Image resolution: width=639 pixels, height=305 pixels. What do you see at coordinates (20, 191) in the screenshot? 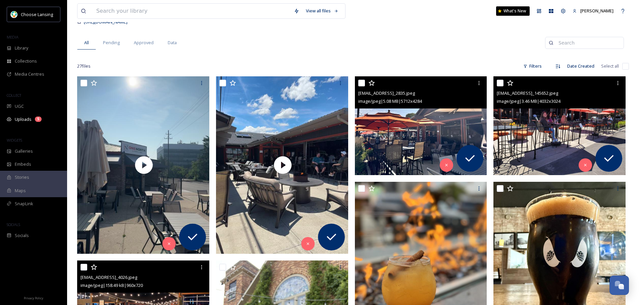
I see `span: Maps` at bounding box center [20, 191].